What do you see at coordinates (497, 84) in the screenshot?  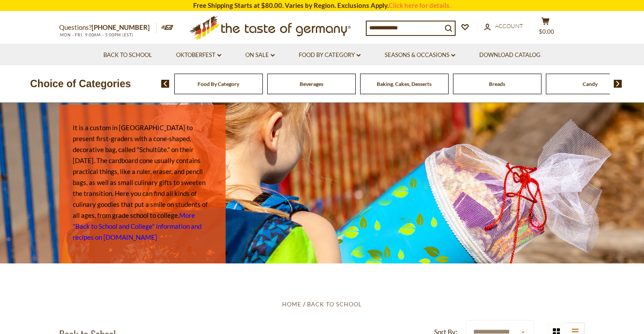 I see `a: Breads` at bounding box center [497, 84].